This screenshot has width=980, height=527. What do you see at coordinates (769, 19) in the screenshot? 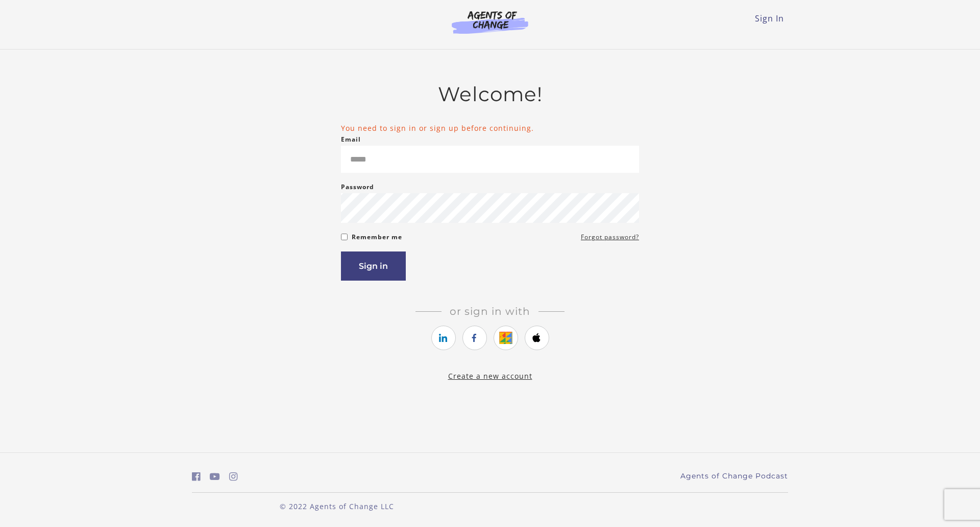
I see `a: Sign In` at bounding box center [769, 19].